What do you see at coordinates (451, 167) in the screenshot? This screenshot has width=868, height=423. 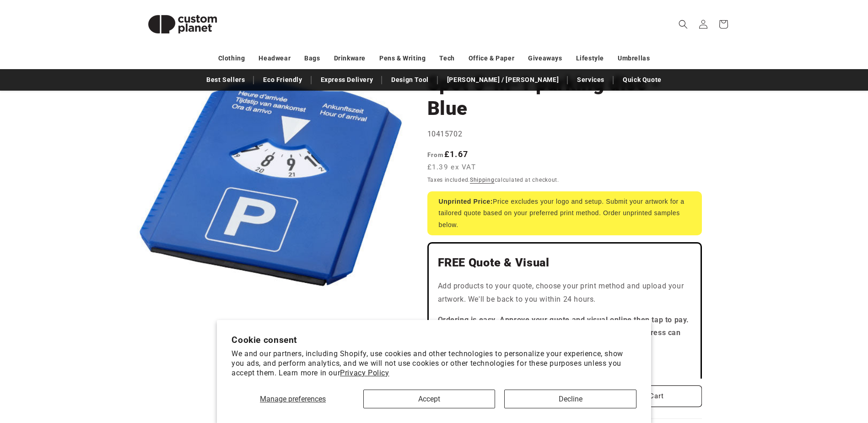 I see `span: £1.39 ex VAT` at bounding box center [451, 167].